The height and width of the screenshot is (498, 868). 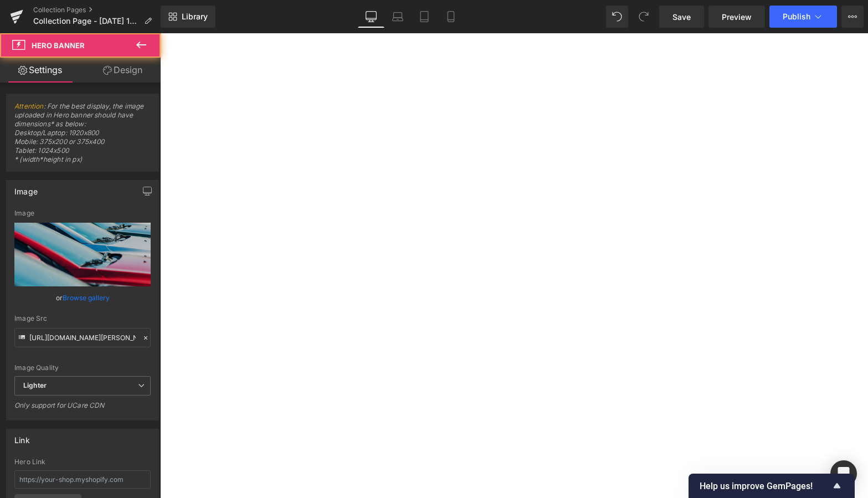 What do you see at coordinates (398, 16) in the screenshot?
I see `a: Laptop` at bounding box center [398, 16].